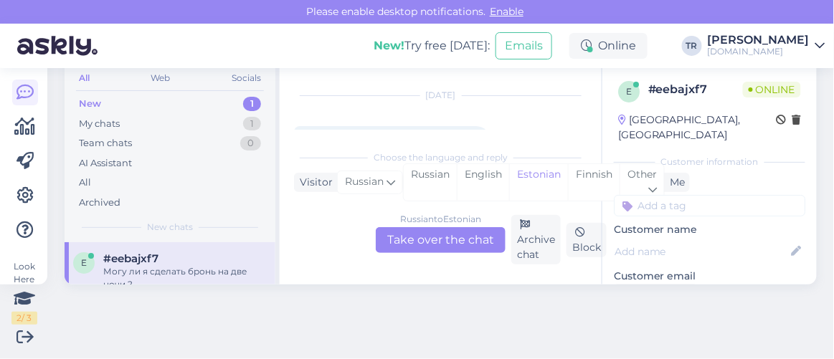 Image resolution: width=834 pixels, height=359 pixels. What do you see at coordinates (105, 143) in the screenshot?
I see `div: Team chats` at bounding box center [105, 143].